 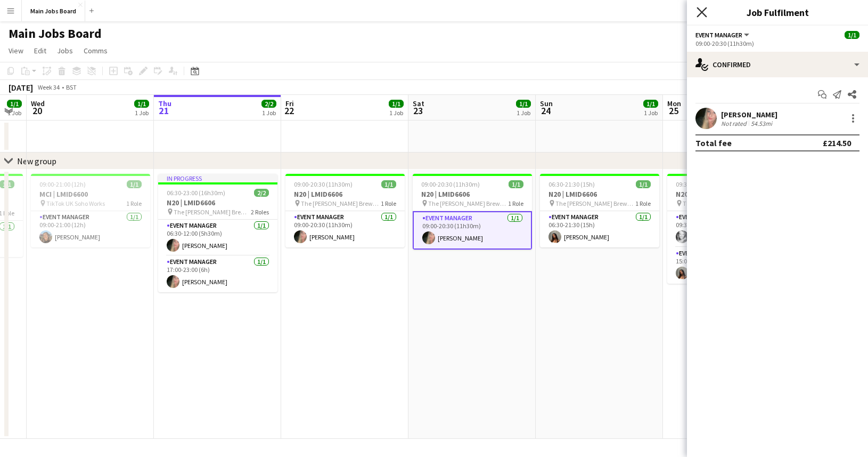 What do you see at coordinates (761, 123) in the screenshot?
I see `div: 54.53mi` at bounding box center [761, 123].